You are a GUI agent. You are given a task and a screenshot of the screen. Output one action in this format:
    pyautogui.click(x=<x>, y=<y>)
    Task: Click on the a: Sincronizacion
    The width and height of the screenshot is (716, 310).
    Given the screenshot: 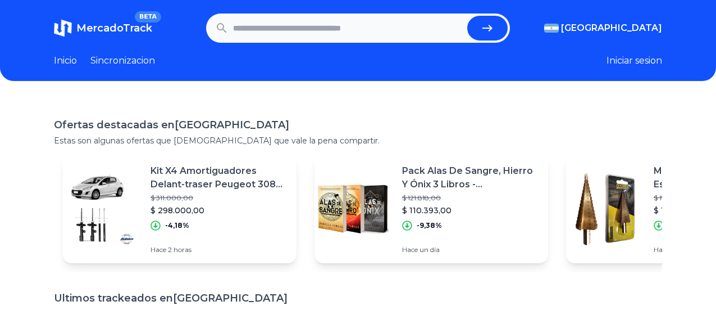 What is the action you would take?
    pyautogui.click(x=122, y=61)
    